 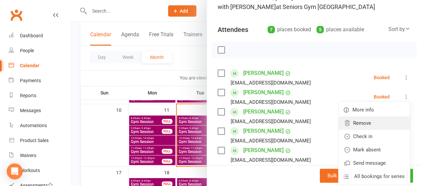 What do you see at coordinates (39, 51) in the screenshot?
I see `a: People` at bounding box center [39, 51].